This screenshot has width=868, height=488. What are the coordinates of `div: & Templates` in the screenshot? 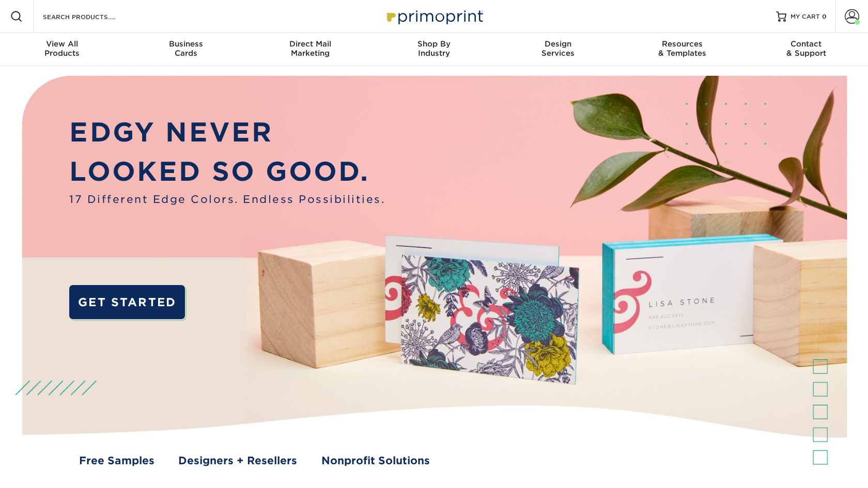 It's located at (682, 48).